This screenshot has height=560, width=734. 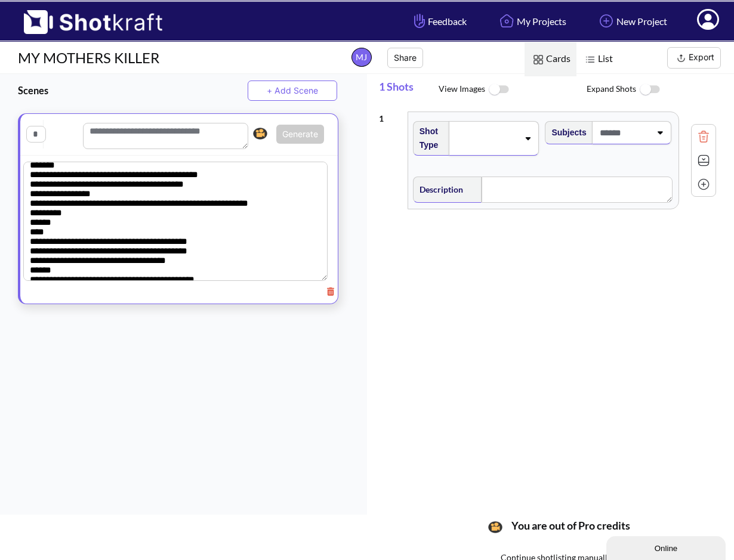 I want to click on span: View Images, so click(x=512, y=89).